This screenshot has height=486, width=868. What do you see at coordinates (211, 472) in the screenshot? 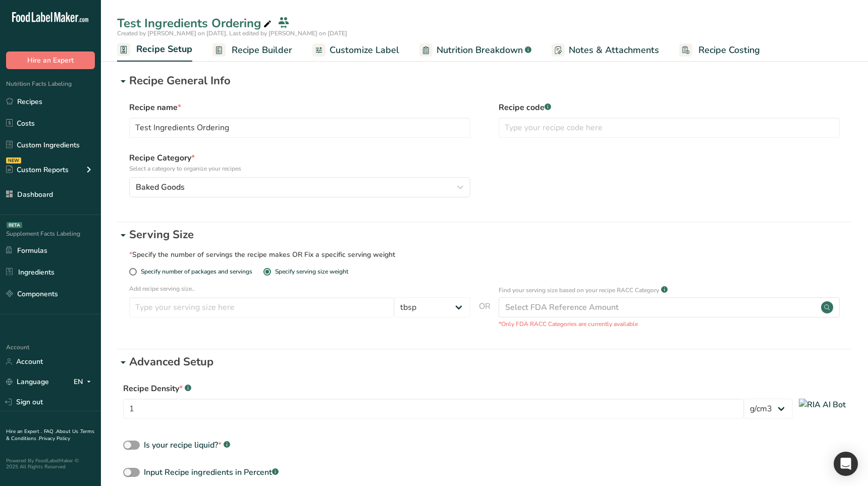
I see `div: Input Recipe ingredients in Percent` at bounding box center [211, 472].